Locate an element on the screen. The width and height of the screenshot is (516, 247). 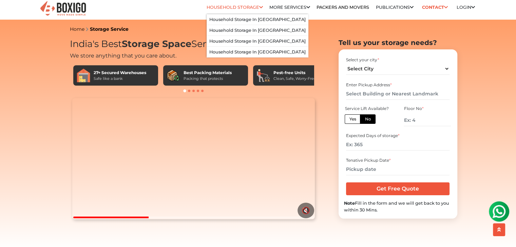
div: Select your city is located at coordinates (397, 60).